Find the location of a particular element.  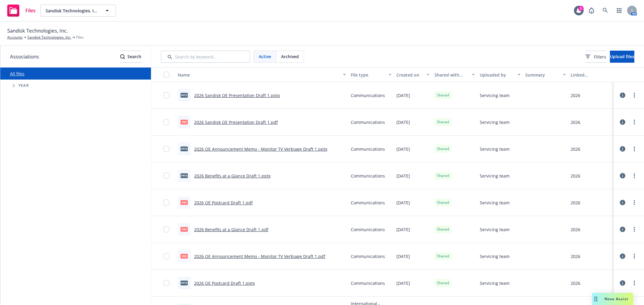

button: Shared with client is located at coordinates (454, 75).